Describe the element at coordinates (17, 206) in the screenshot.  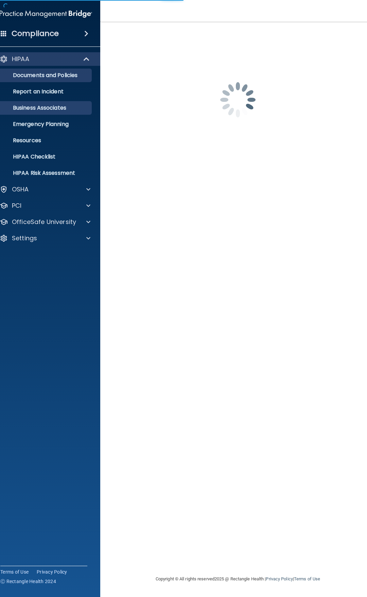
I see `p: PCI` at that location.